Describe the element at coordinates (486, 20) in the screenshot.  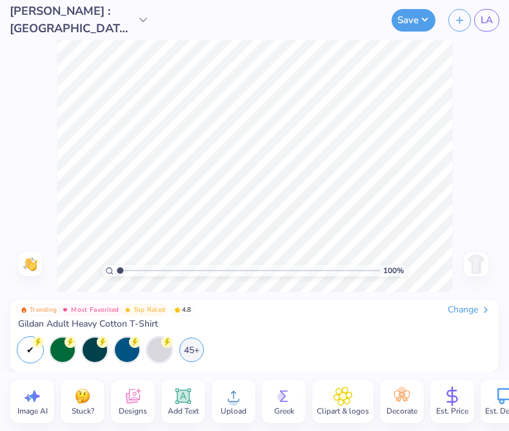
I see `a: LA` at that location.